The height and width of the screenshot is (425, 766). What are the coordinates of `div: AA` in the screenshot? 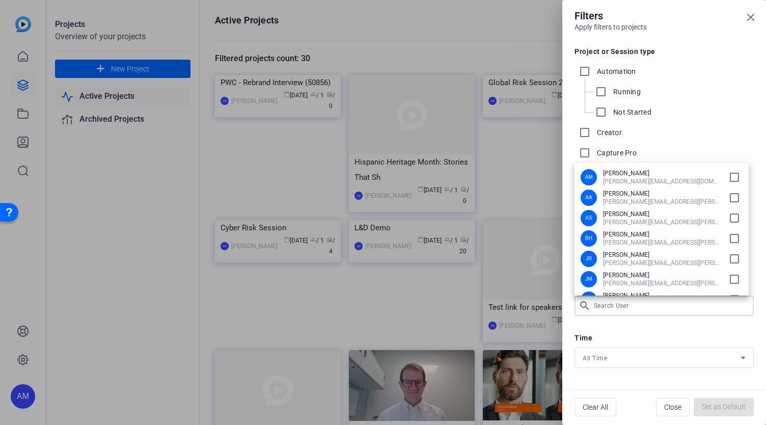 It's located at (589, 198).